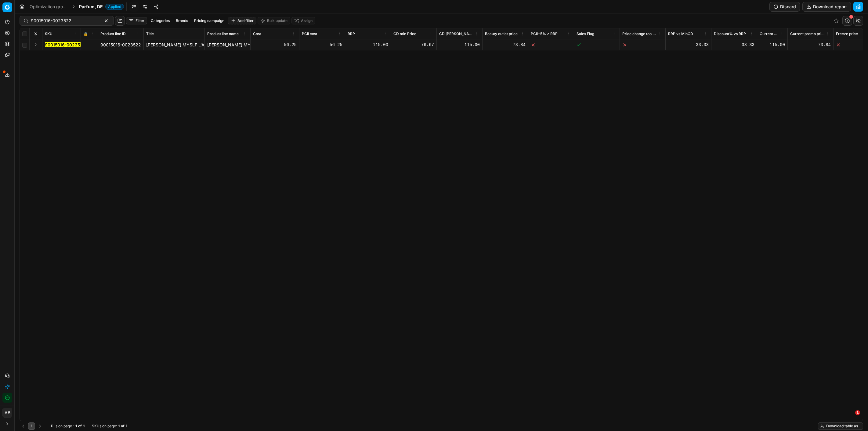 This screenshot has width=868, height=431. Describe the element at coordinates (681, 34) in the screenshot. I see `span: RRP vs MinCD` at that location.